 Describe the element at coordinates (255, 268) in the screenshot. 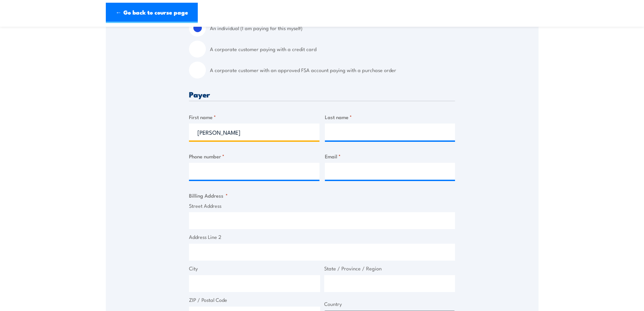

I see `label: City` at that location.